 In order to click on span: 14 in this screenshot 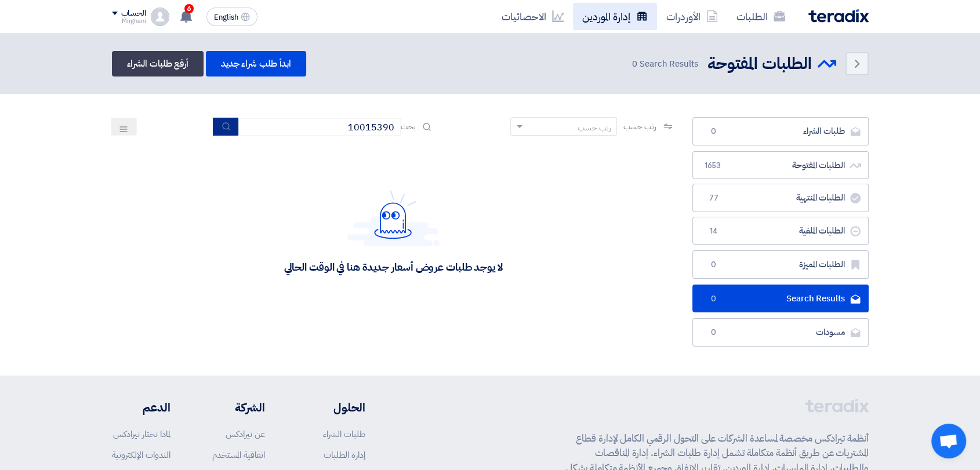, I will do `click(713, 231)`.